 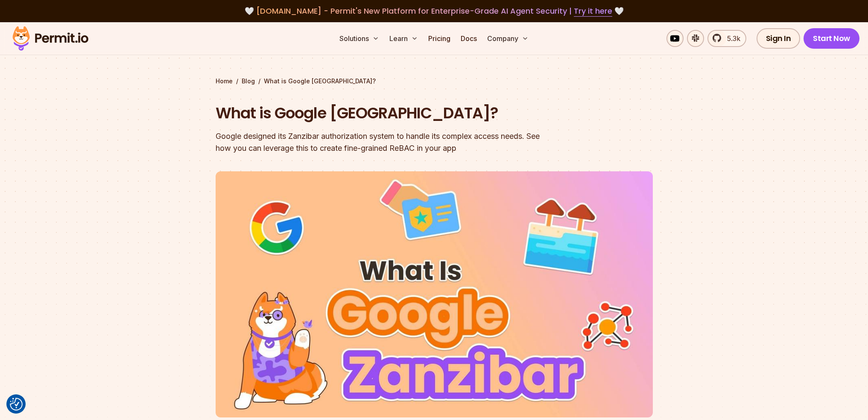 I want to click on button: Company, so click(x=508, y=38).